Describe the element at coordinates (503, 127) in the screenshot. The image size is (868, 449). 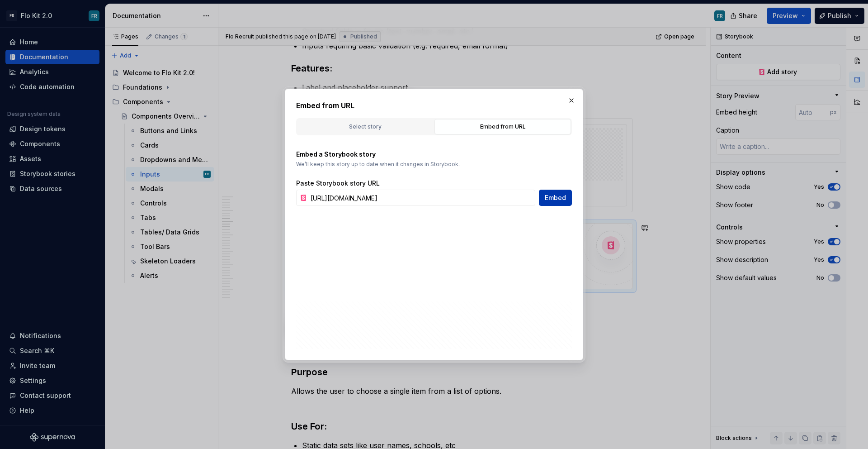
I see `div: Embed from URL` at that location.